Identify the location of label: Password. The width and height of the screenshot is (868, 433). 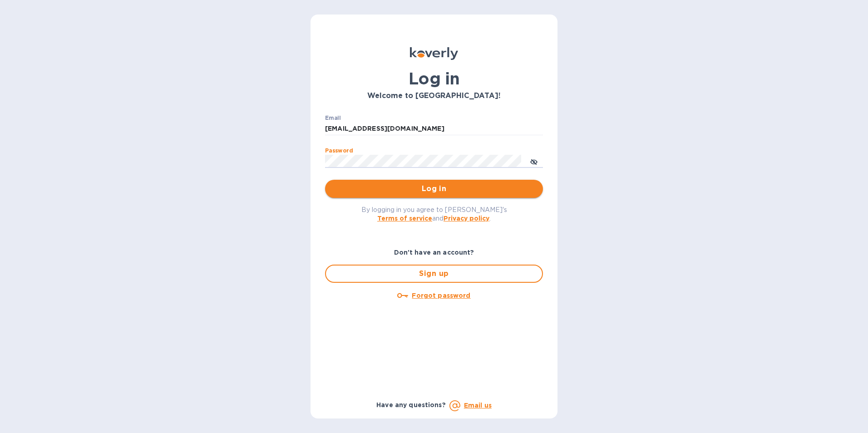
(339, 151).